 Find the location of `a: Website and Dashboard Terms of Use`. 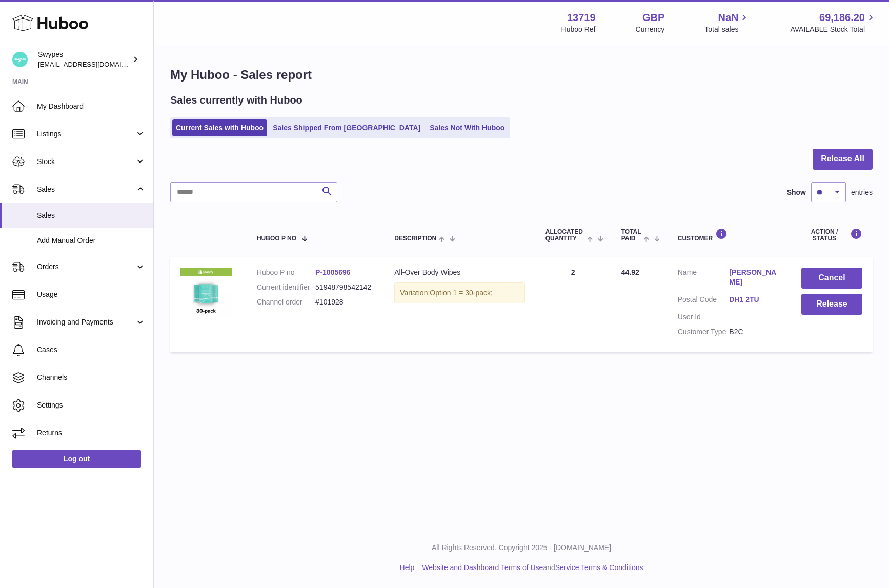

a: Website and Dashboard Terms of Use is located at coordinates (482, 568).